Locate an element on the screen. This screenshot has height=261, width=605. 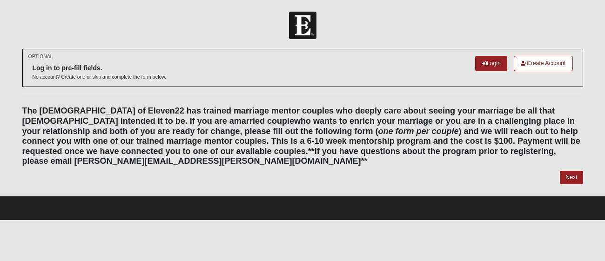
a: Create Account is located at coordinates (543, 63).